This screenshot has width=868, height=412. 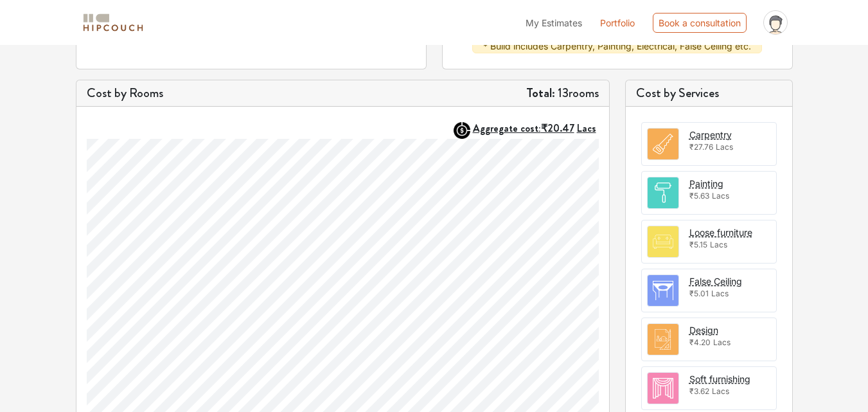 What do you see at coordinates (617, 46) in the screenshot?
I see `div: * Build includes Carpentry, Painting, Electrical, False Ceiling etc.` at bounding box center [617, 46].